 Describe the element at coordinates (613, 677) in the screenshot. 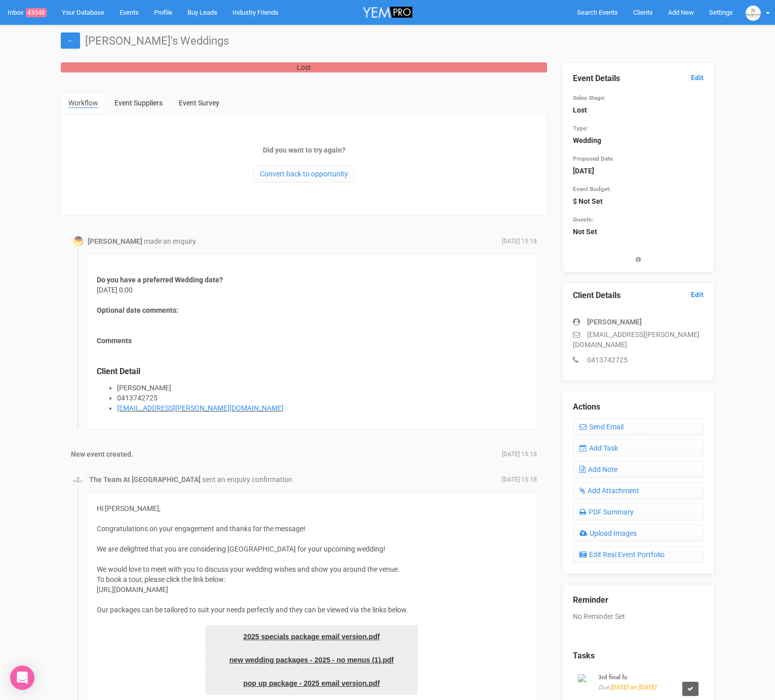

I see `small: 3rd final fu` at that location.